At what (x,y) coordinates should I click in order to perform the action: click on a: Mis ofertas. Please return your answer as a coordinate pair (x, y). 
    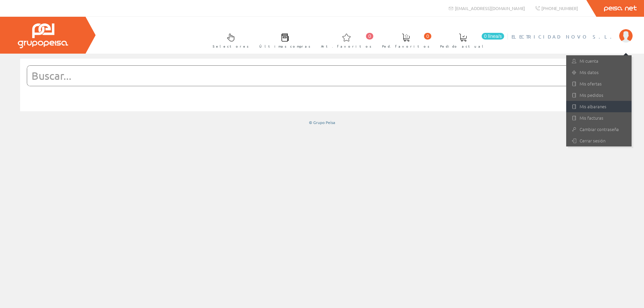
    Looking at the image, I should click on (599, 84).